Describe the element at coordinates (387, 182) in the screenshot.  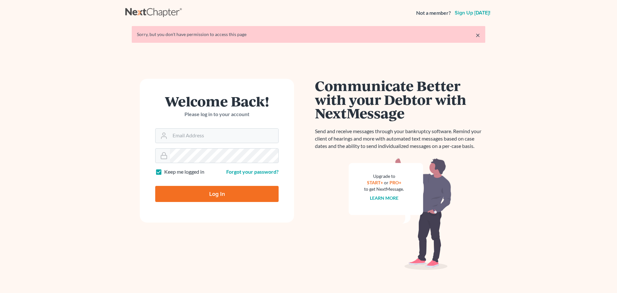
I see `span: or` at that location.